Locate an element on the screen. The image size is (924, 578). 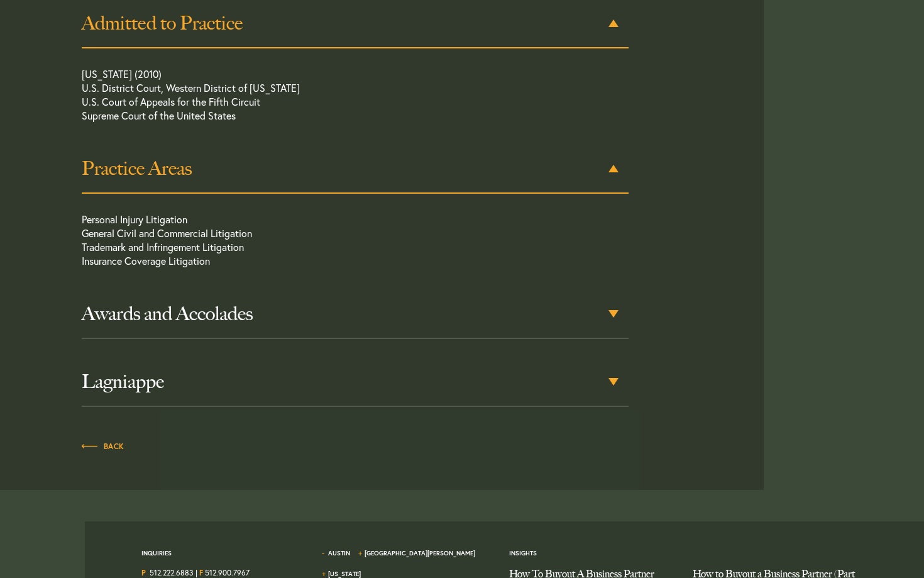
a: Austin is located at coordinates (339, 553).